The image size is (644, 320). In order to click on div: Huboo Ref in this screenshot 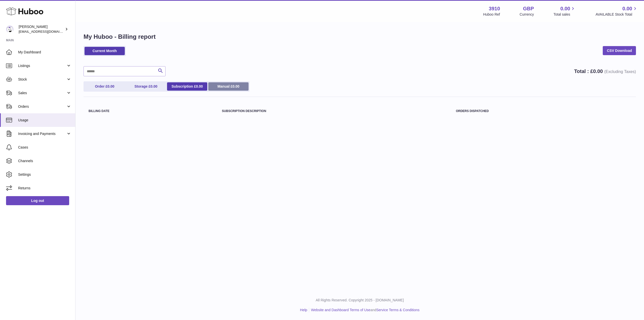, I will do `click(492, 14)`.